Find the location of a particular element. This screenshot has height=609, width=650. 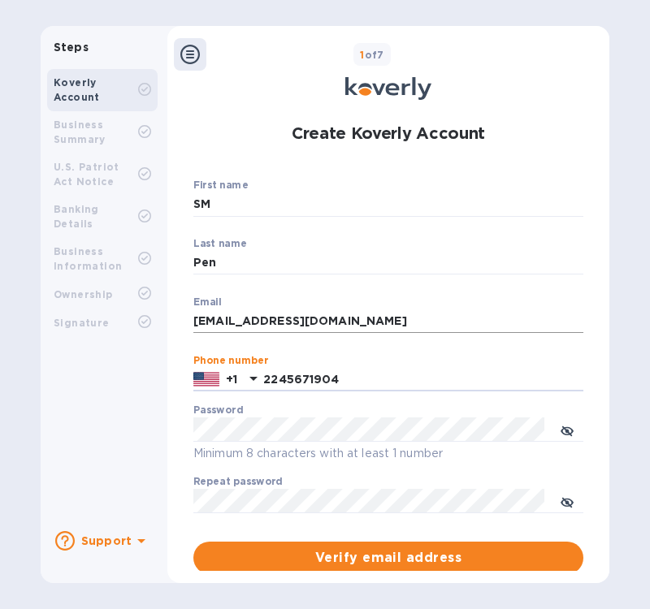

label: Email is located at coordinates (207, 302).